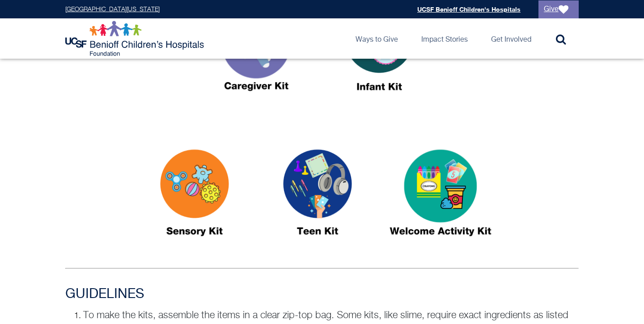 The width and height of the screenshot is (644, 324). Describe the element at coordinates (558, 10) in the screenshot. I see `a: Give` at that location.